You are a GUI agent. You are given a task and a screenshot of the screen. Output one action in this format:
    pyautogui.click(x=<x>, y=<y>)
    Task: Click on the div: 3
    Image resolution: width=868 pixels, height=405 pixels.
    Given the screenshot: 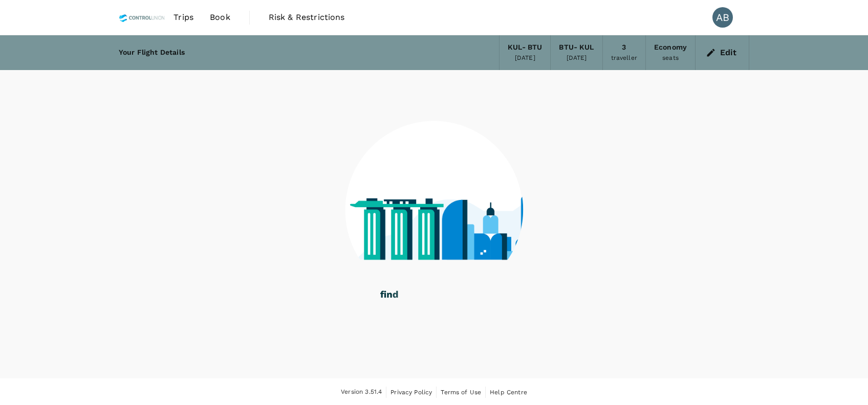 What is the action you would take?
    pyautogui.click(x=624, y=47)
    